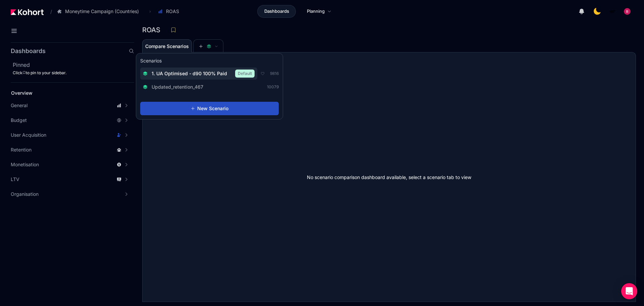 The image size is (644, 306). Describe the element at coordinates (170, 12) in the screenshot. I see `button: ROAS` at that location.